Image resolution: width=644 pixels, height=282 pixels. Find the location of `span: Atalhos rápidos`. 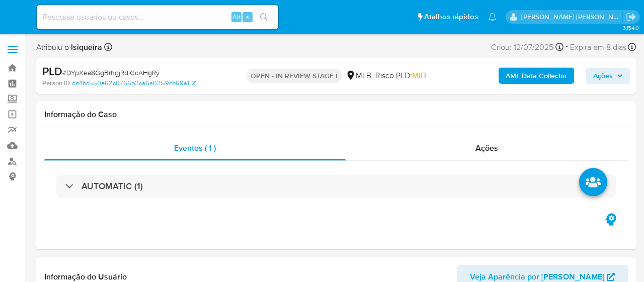

span: Atalhos rápidos is located at coordinates (451, 17).